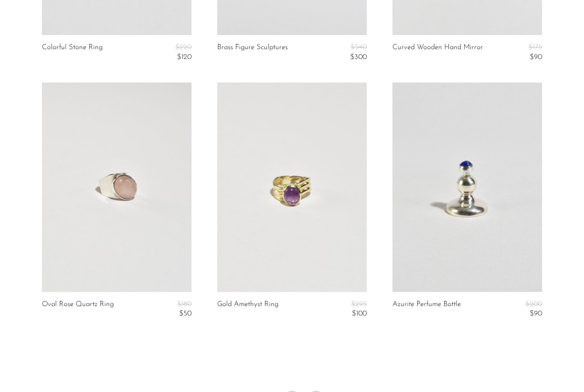 The width and height of the screenshot is (584, 392). What do you see at coordinates (78, 309) in the screenshot?
I see `a: Oval Rose Quartz Ring` at bounding box center [78, 309].